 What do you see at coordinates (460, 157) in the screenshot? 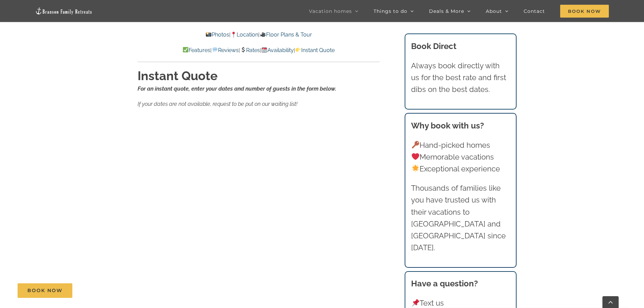
I see `p: Hand-picked homes Memorable vacations Exceptional experience` at bounding box center [460, 157].